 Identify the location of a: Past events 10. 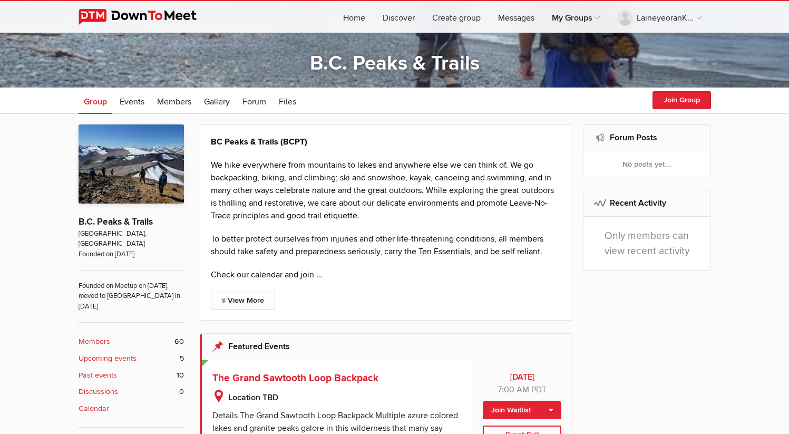
(131, 375).